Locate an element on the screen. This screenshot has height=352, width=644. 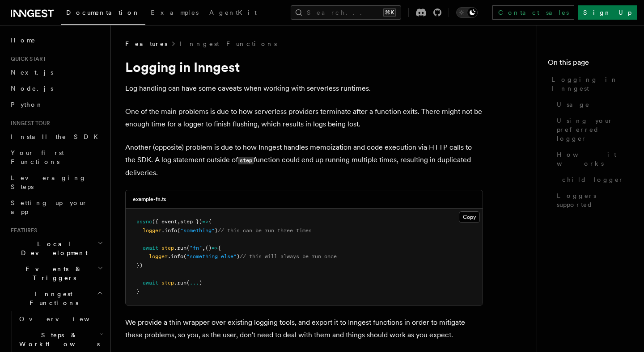
button: Local Development is located at coordinates (56, 249).